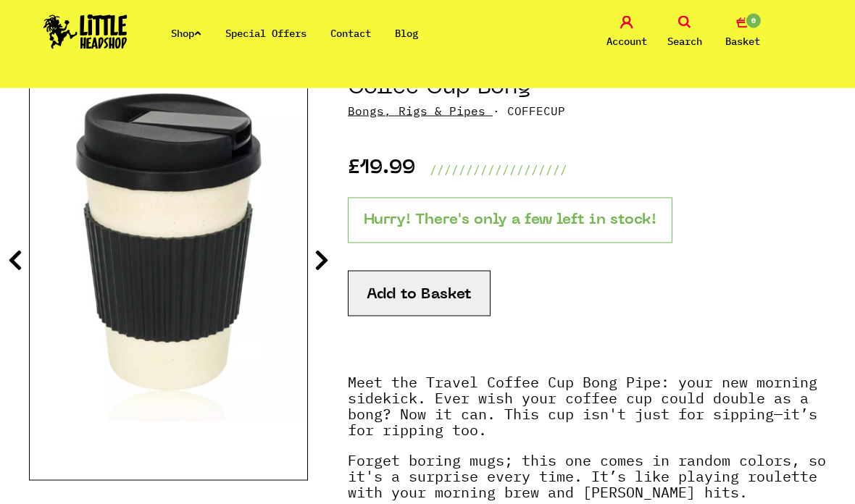 Image resolution: width=855 pixels, height=504 pixels. What do you see at coordinates (685, 41) in the screenshot?
I see `span: Search` at bounding box center [685, 41].